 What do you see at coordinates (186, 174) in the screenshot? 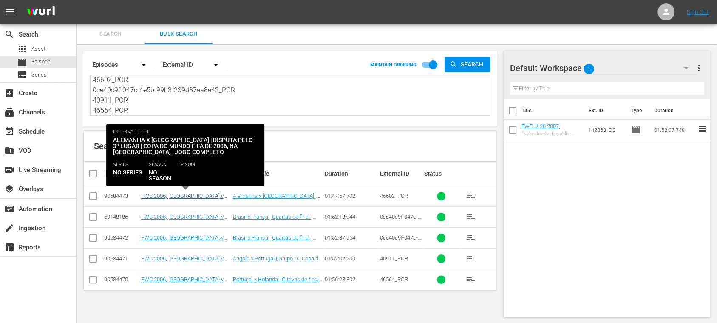
I see `div: Internal Title` at bounding box center [186, 174].